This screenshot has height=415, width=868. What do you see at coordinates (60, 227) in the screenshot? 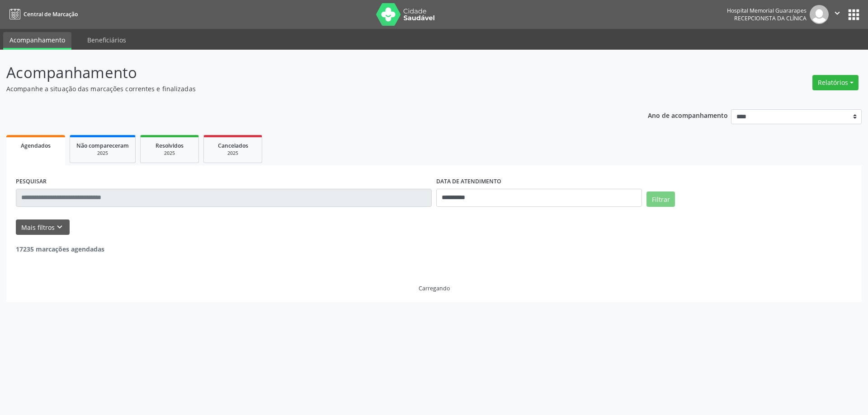
I see `i: keyboard_arrow_down` at bounding box center [60, 227].